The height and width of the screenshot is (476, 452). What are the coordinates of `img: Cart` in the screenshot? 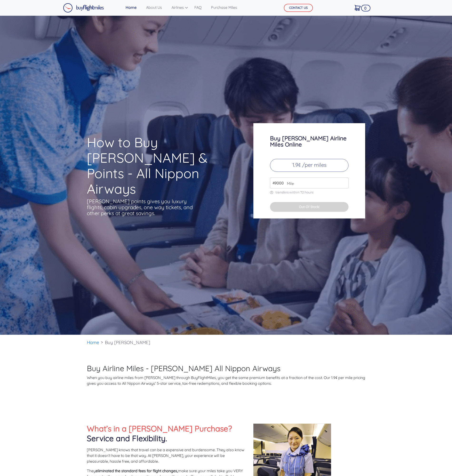 It's located at (358, 8).